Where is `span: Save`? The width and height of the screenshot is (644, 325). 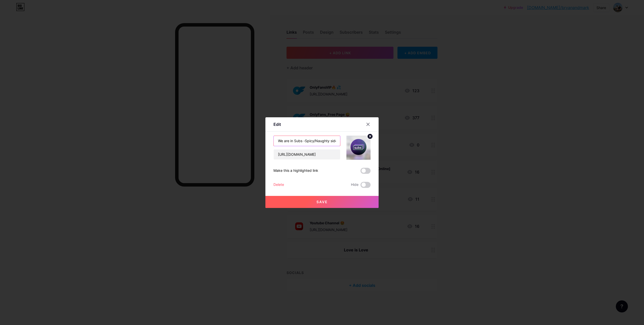
span: Save is located at coordinates (322, 202).